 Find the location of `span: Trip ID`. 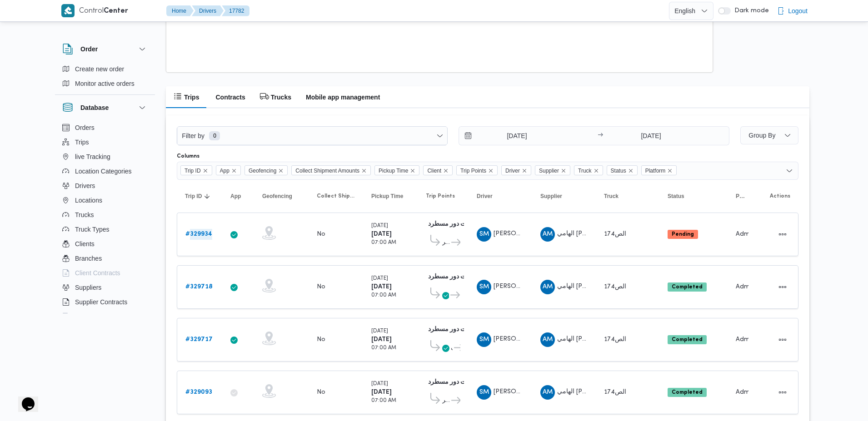

span: Trip ID is located at coordinates (196, 170).